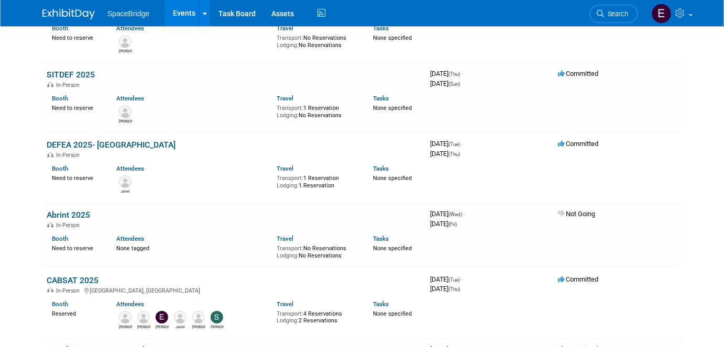  What do you see at coordinates (199, 327) in the screenshot?
I see `div: Nick Muttai` at bounding box center [199, 327].